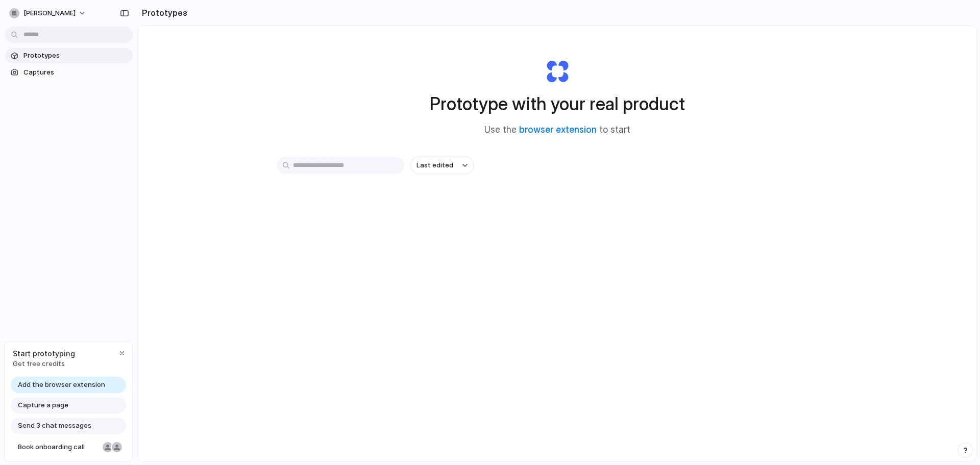 The width and height of the screenshot is (980, 465). What do you see at coordinates (61, 385) in the screenshot?
I see `span: Add the browser extension` at bounding box center [61, 385].